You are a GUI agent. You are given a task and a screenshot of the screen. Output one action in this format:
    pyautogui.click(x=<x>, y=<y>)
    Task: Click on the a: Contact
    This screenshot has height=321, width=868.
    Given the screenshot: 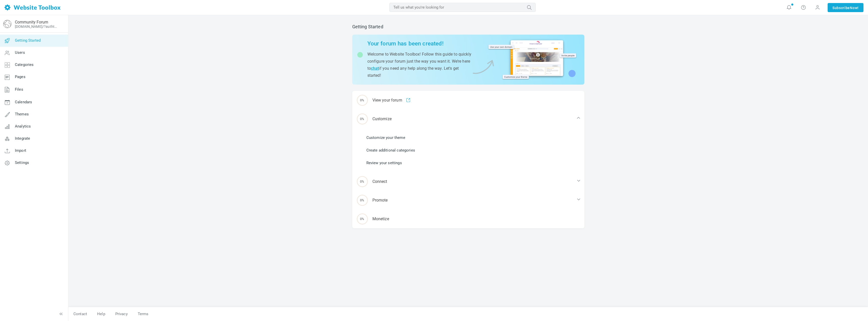 What is the action you would take?
    pyautogui.click(x=80, y=314)
    